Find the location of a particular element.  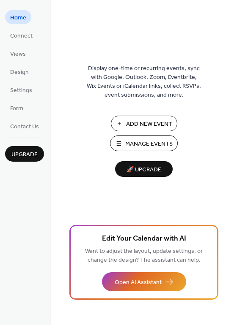

a: Home is located at coordinates (18, 17).